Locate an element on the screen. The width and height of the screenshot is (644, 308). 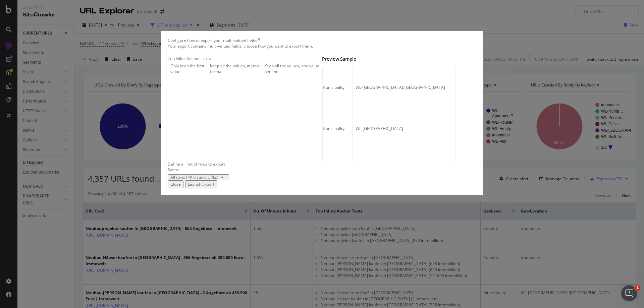
span: 1 is located at coordinates (638, 288).